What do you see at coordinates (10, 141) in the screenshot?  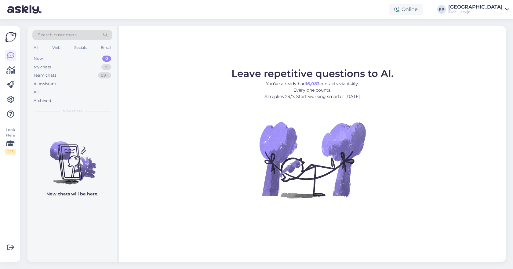 I see `div: Look Here` at bounding box center [10, 141].